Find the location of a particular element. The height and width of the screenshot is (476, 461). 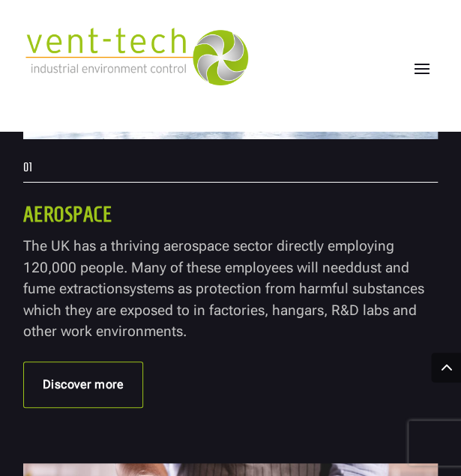

p: dust and fume extraction is located at coordinates (230, 289).